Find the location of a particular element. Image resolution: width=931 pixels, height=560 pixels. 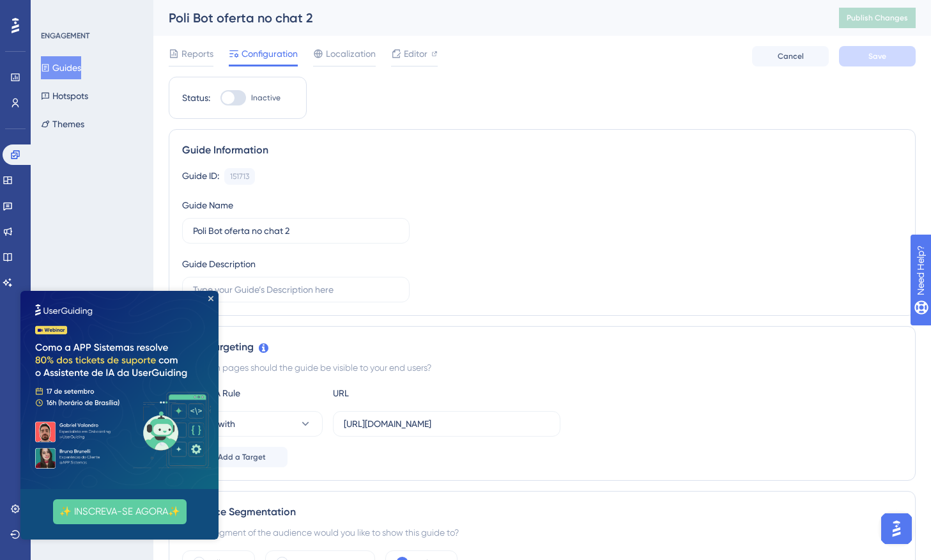

div: ENGAGEMENT is located at coordinates (66, 36).